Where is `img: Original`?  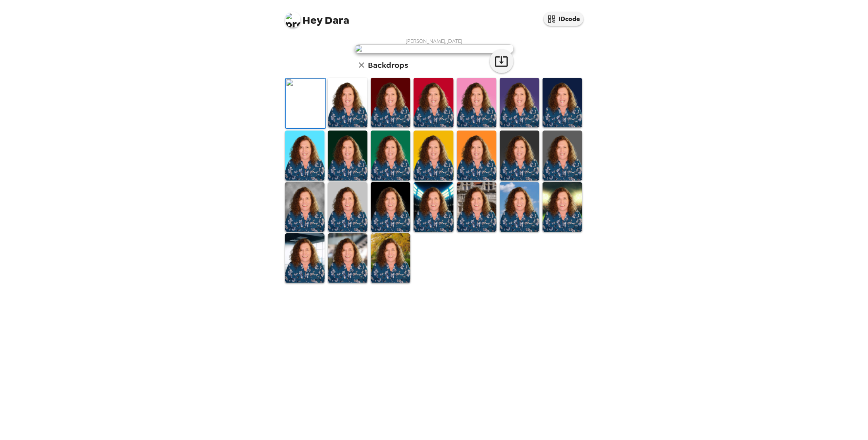
img: Original is located at coordinates (306, 103).